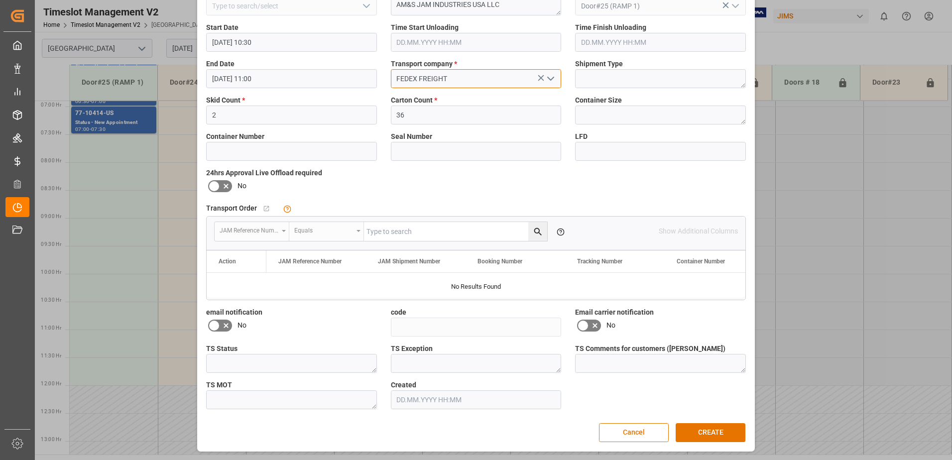  What do you see at coordinates (310, 261) in the screenshot?
I see `span: JAM Reference Number` at bounding box center [310, 261].